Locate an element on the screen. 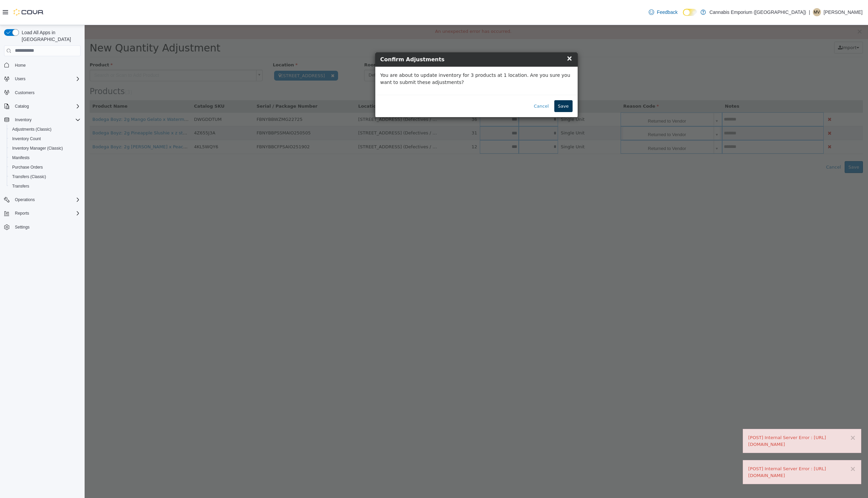 Image resolution: width=868 pixels, height=498 pixels. a: Manifests is located at coordinates (21, 157).